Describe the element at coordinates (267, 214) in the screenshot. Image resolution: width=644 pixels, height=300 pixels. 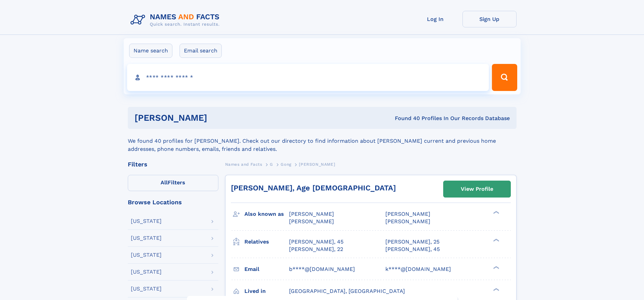
I see `h3: Also known as` at that location.